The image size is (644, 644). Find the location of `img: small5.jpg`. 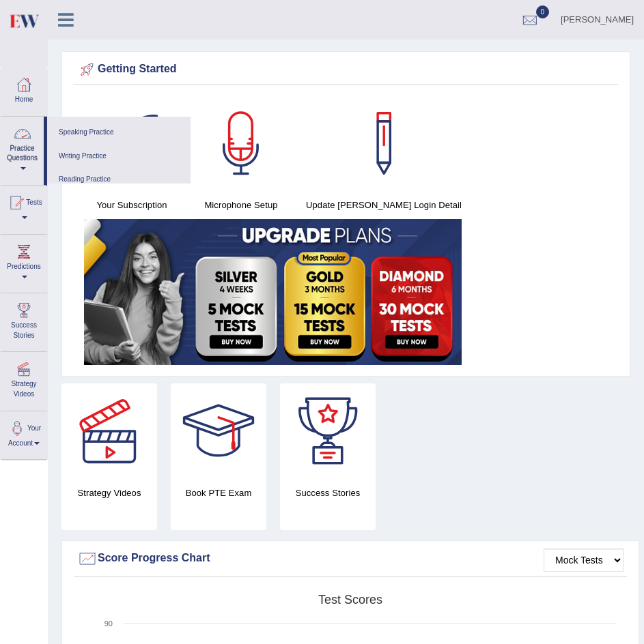

img: small5.jpg is located at coordinates (272, 292).